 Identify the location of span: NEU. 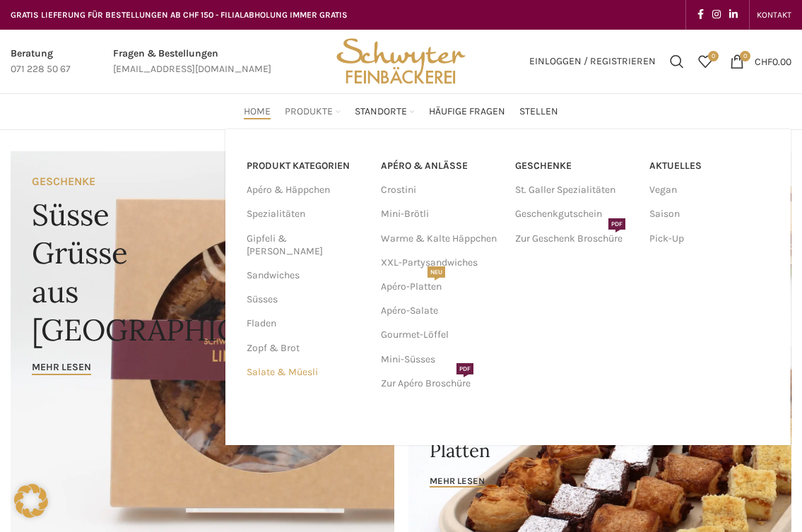
(436, 272).